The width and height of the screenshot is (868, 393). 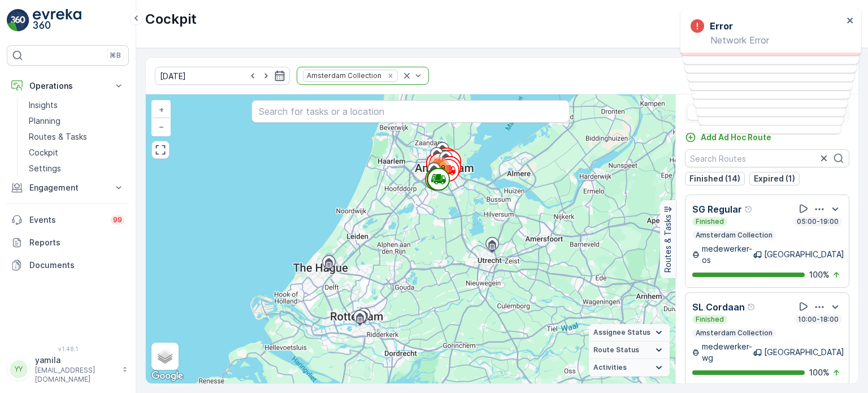 What do you see at coordinates (68, 242) in the screenshot?
I see `a: Reports` at bounding box center [68, 242].